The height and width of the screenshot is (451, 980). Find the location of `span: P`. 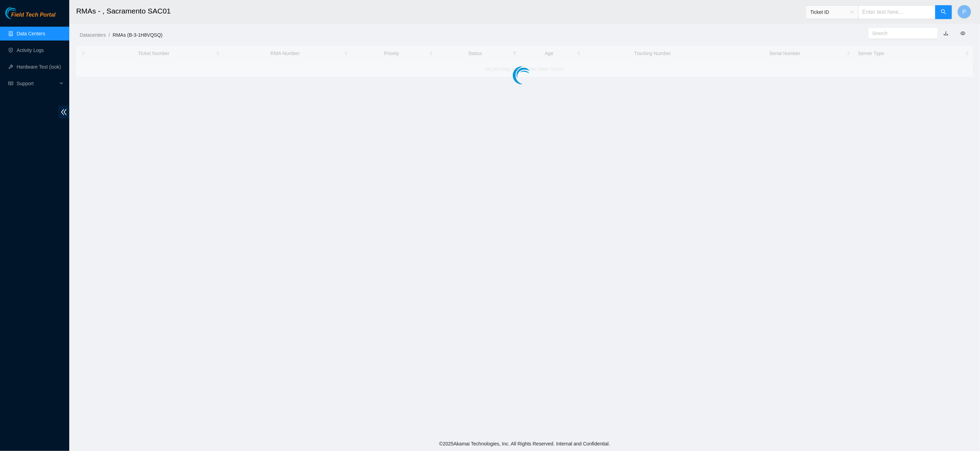

span: P is located at coordinates (964, 12).